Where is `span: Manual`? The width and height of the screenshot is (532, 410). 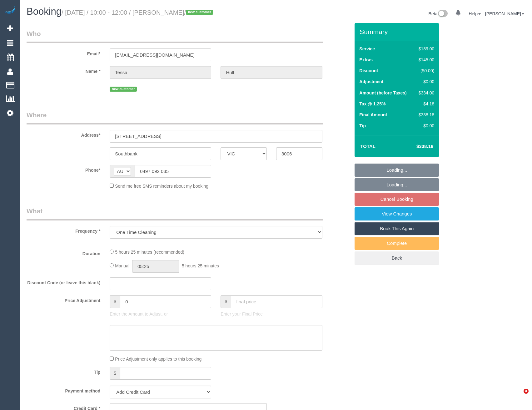 span: Manual is located at coordinates (122, 265).